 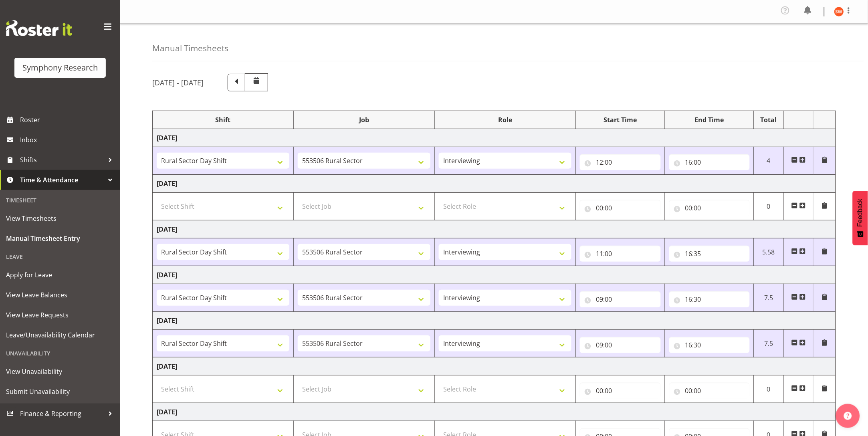 I want to click on span: View Timesheets, so click(x=60, y=218).